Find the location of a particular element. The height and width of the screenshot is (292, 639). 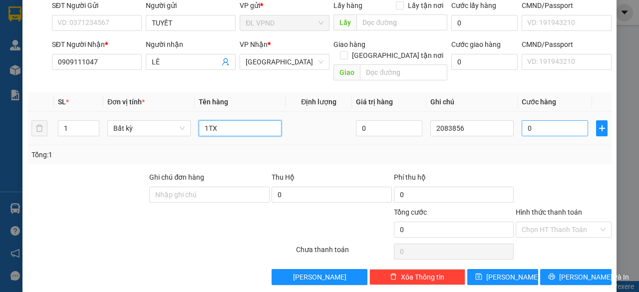

span: SL is located at coordinates (62, 102).